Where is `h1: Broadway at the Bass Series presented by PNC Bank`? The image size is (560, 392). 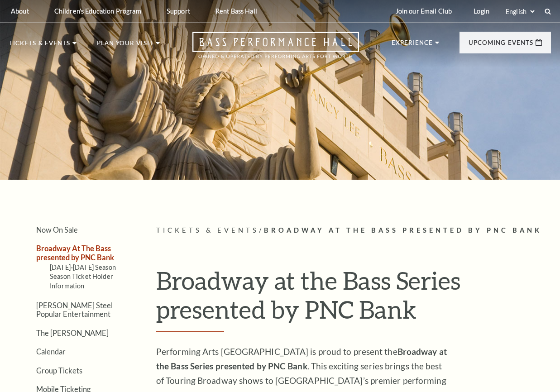 h1: Broadway at the Bass Series presented by PNC Bank is located at coordinates (353, 299).